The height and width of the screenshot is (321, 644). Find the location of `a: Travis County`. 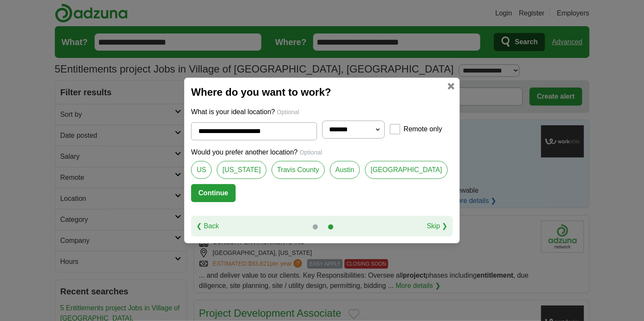

a: Travis County is located at coordinates (298, 170).